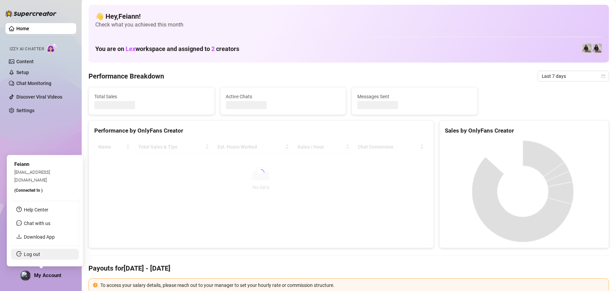 The width and height of the screenshot is (616, 291). Describe the element at coordinates (415, 97) in the screenshot. I see `span: Messages Sent` at that location.